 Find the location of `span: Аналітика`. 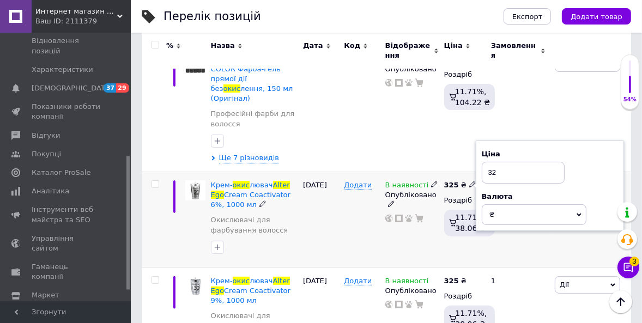

span: Аналітика is located at coordinates (50, 191).